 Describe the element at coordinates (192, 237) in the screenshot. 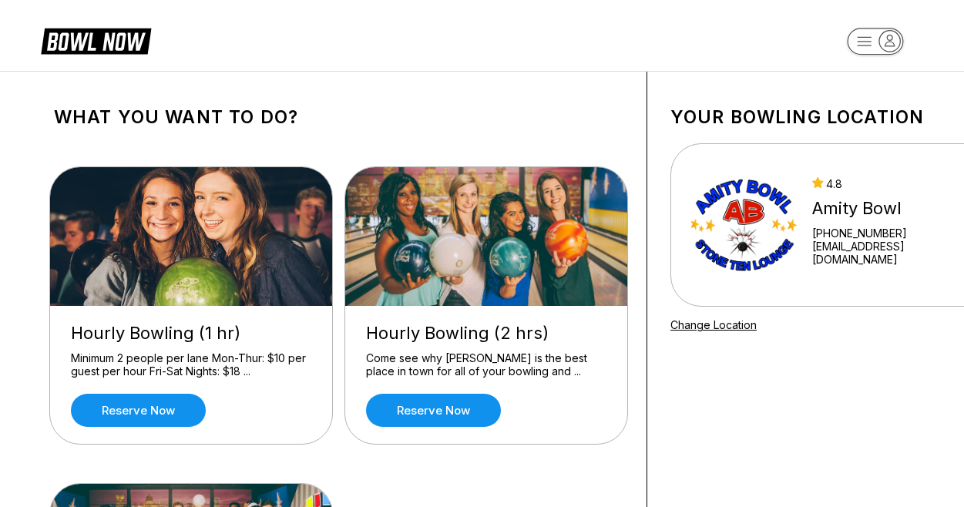

I see `img: Hourly Bowling (1 hr)` at that location.